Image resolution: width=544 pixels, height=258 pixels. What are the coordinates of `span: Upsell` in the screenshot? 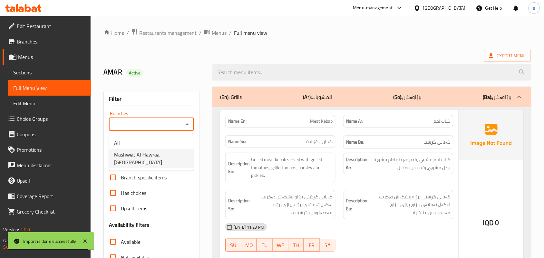 It's located at (51, 181).